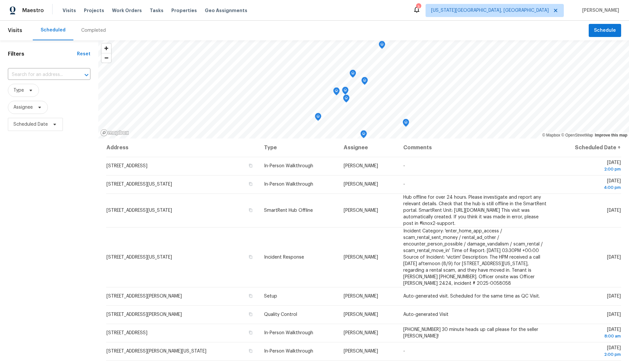 The image size is (629, 364). What do you see at coordinates (473, 257) in the screenshot?
I see `span: Incident Category: 'enter_home_app_access / scam_rental_sent_money / rental_ad_other / encounter_...` at bounding box center [473, 257].